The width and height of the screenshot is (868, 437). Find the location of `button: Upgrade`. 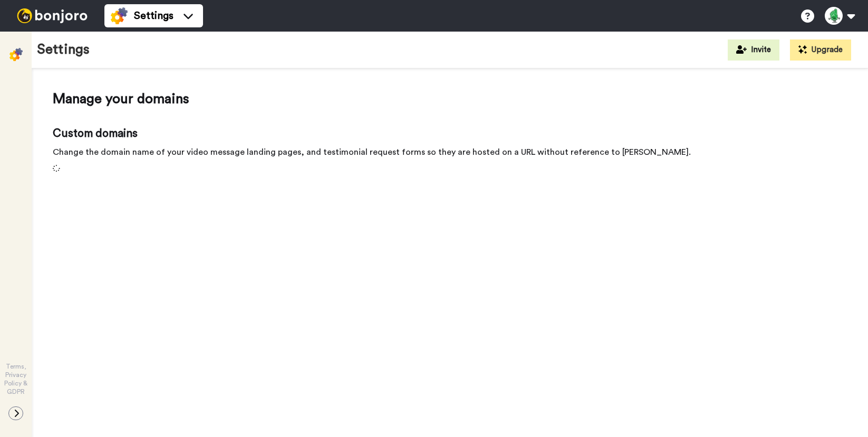

button: Upgrade is located at coordinates (820, 50).